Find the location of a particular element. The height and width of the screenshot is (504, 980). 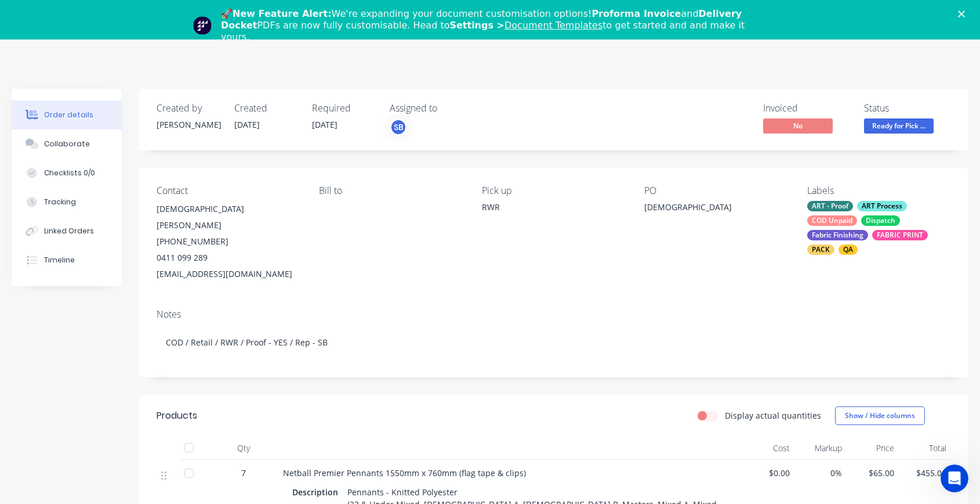

div: Tracking is located at coordinates (60, 202).